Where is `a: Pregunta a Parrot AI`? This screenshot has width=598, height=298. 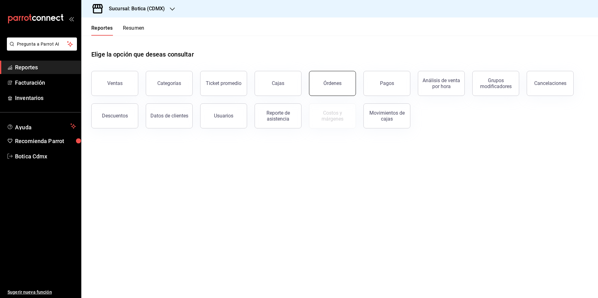 a: Pregunta a Parrot AI is located at coordinates (41, 48).